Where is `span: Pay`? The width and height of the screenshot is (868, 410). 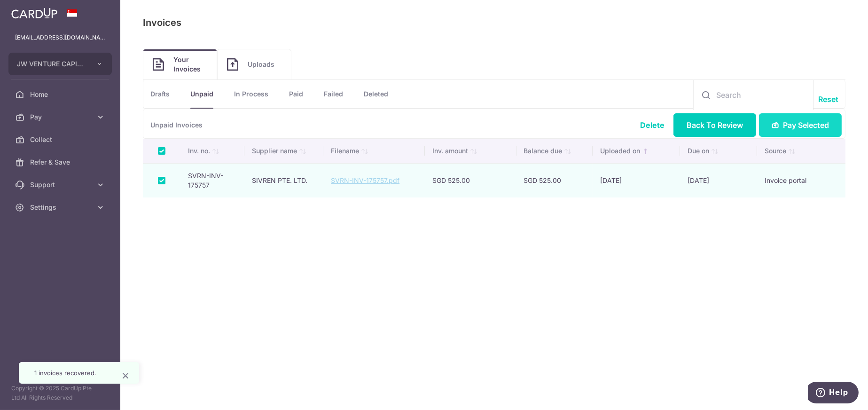 span: Pay is located at coordinates (61, 117).